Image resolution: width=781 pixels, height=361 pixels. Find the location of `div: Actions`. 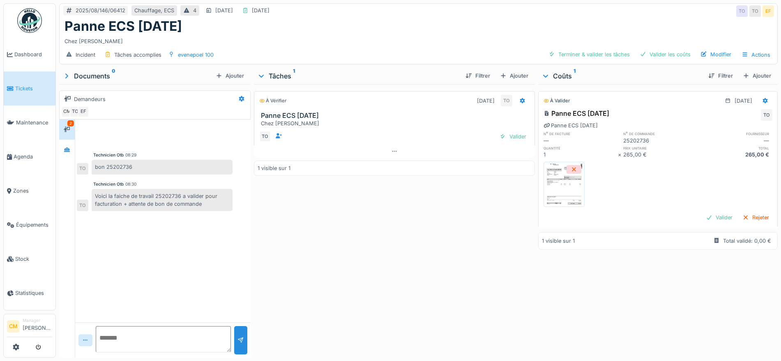

div: Actions is located at coordinates (756, 55).